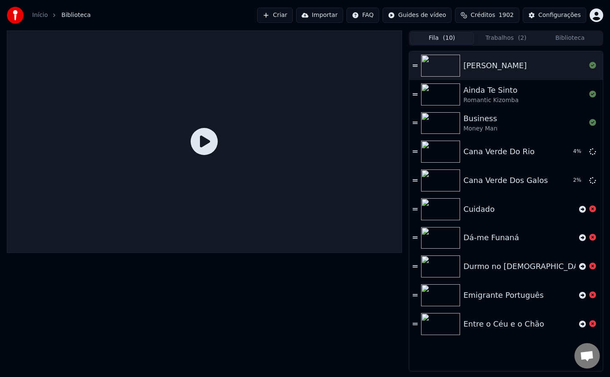  What do you see at coordinates (319, 15) in the screenshot?
I see `button: Importar` at bounding box center [319, 15].